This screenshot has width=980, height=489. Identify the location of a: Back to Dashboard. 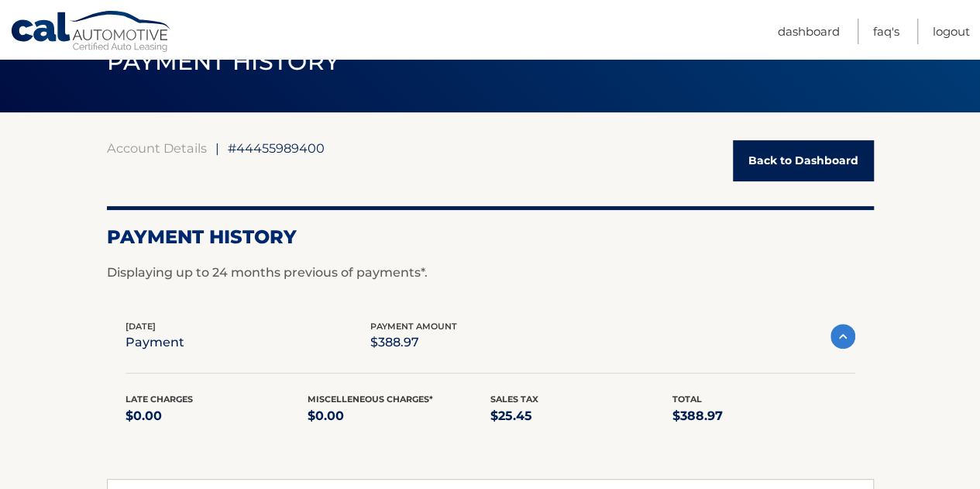
(804, 160).